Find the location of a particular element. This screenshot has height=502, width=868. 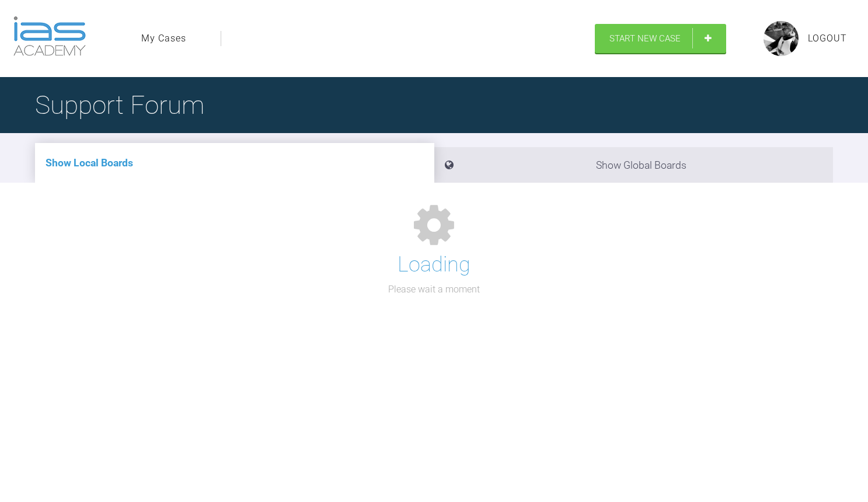

a: Start New Case is located at coordinates (660, 39).